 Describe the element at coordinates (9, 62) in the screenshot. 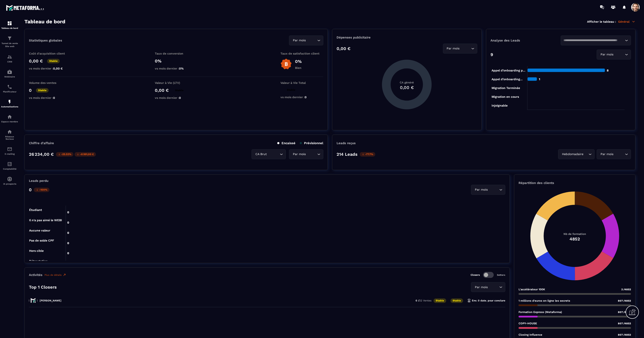

I see `p: CRM` at that location.